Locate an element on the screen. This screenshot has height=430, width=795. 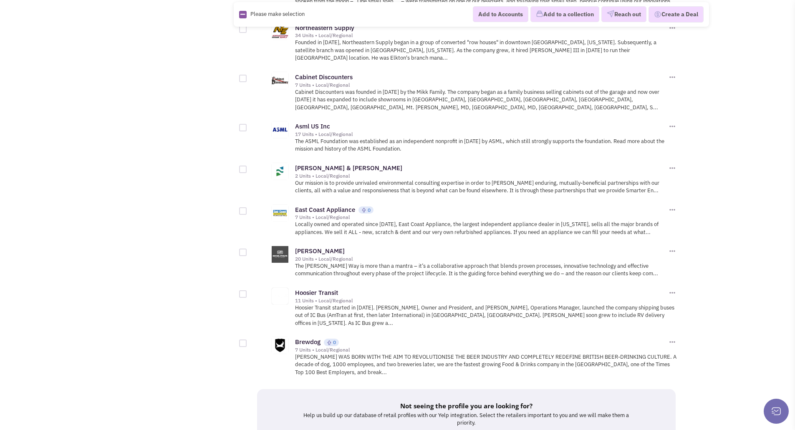
a: Asml US Inc is located at coordinates (313, 126).